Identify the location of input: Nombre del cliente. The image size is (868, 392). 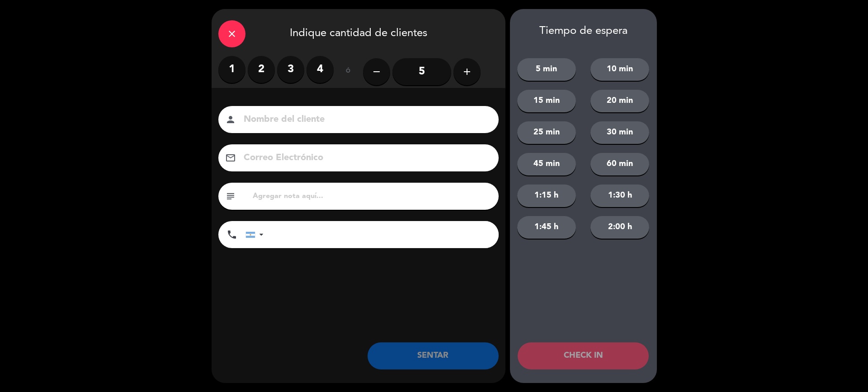
(365, 119).